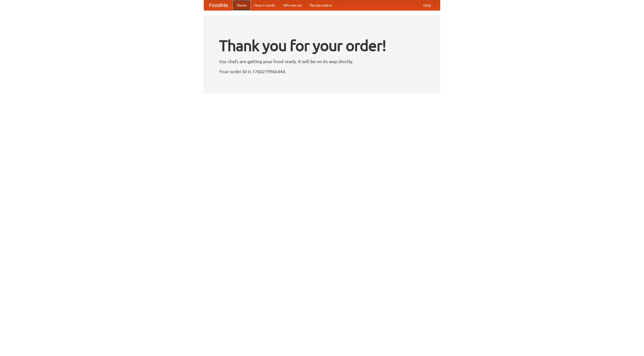 The image size is (644, 356). Describe the element at coordinates (428, 6) in the screenshot. I see `a: Help` at that location.